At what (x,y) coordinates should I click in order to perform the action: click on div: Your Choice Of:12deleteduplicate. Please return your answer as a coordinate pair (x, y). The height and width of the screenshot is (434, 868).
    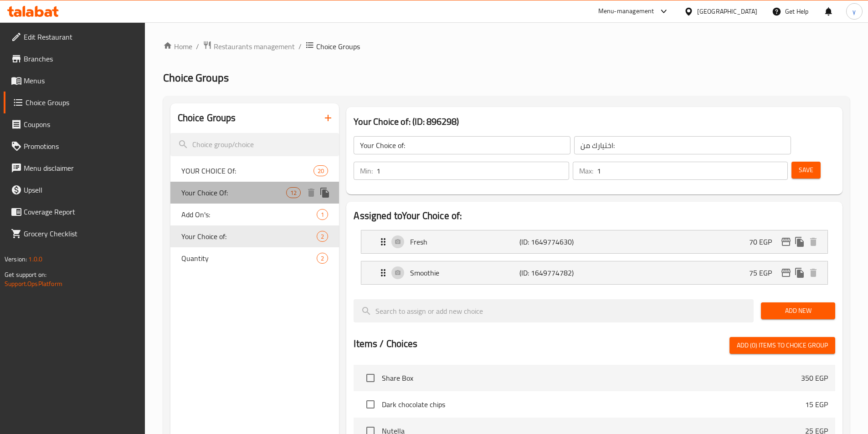
    Looking at the image, I should click on (255, 193).